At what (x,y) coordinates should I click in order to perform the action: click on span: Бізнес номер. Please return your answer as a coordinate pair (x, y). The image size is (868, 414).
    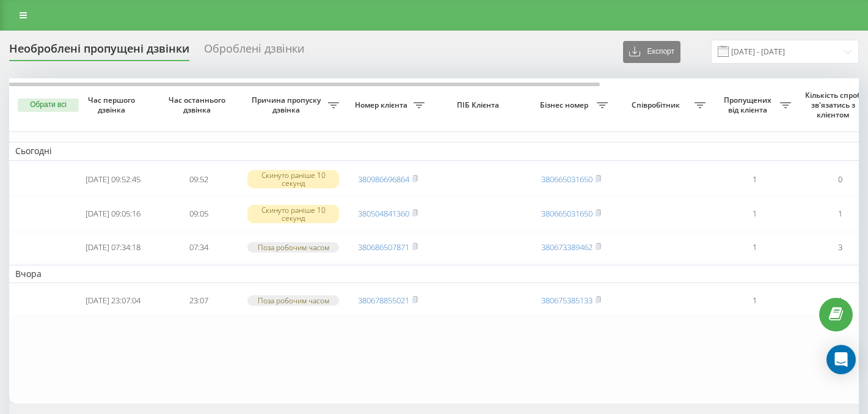
    Looking at the image, I should click on (565, 105).